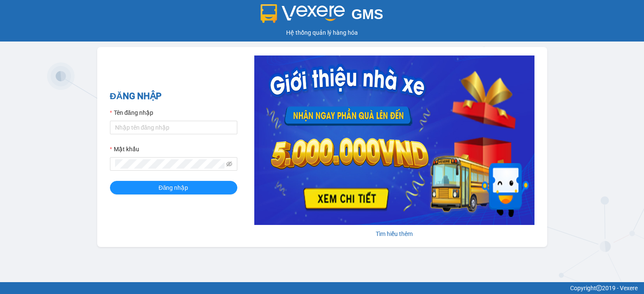 This screenshot has width=644, height=294. I want to click on img: banner-0, so click(394, 140).